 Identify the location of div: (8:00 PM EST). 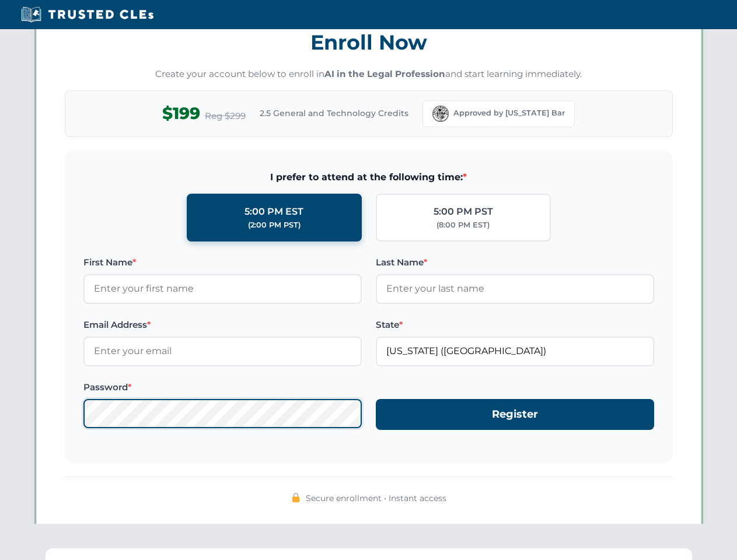
(463, 225).